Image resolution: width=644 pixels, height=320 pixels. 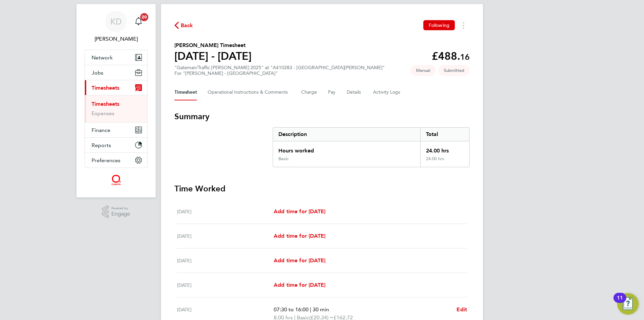 What do you see at coordinates (423, 70) in the screenshot?
I see `span: This timesheet was manually created.` at bounding box center [423, 70].